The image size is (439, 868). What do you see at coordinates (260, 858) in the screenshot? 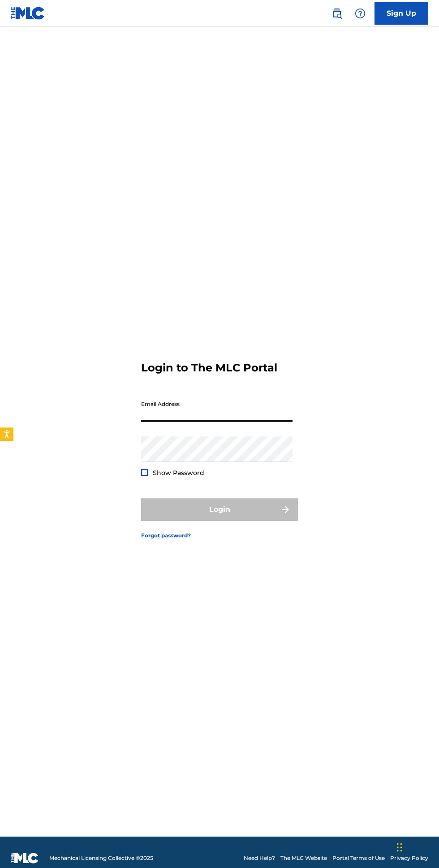
I see `a: Need Help?` at bounding box center [260, 858].